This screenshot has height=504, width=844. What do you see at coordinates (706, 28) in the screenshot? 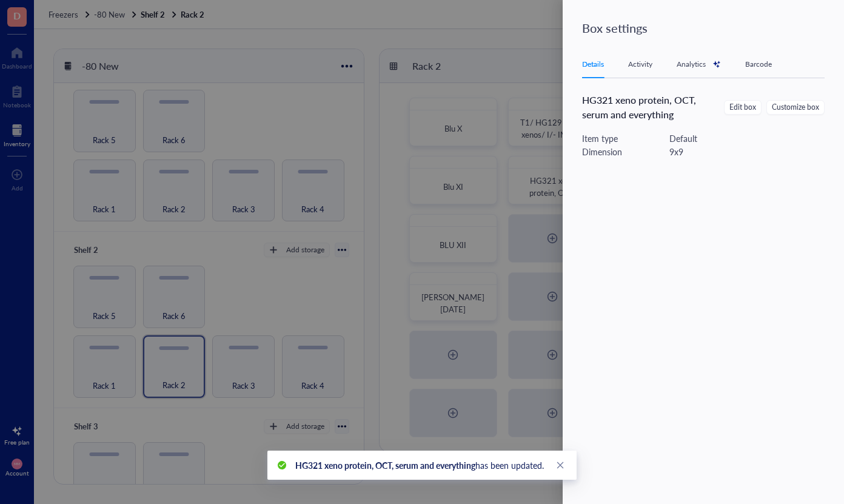
I see `div: Box settings` at bounding box center [706, 28].